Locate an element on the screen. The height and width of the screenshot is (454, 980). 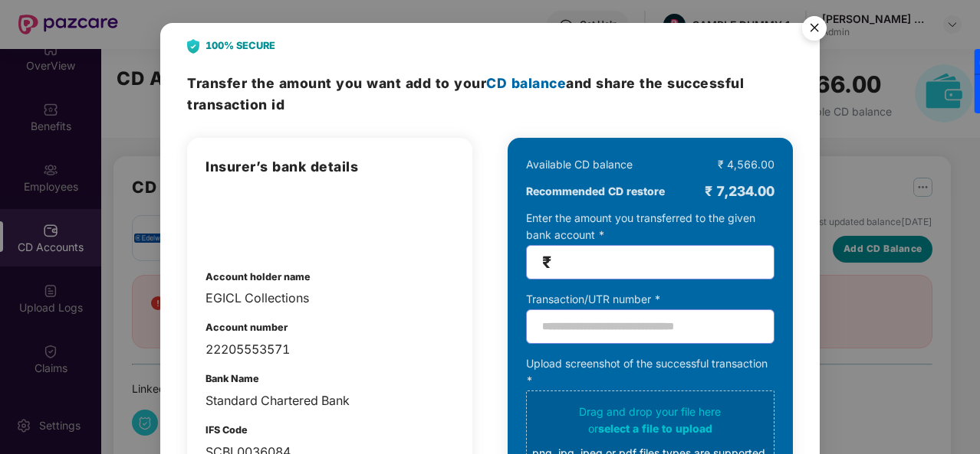
b: Account holder name is located at coordinates (258, 277).